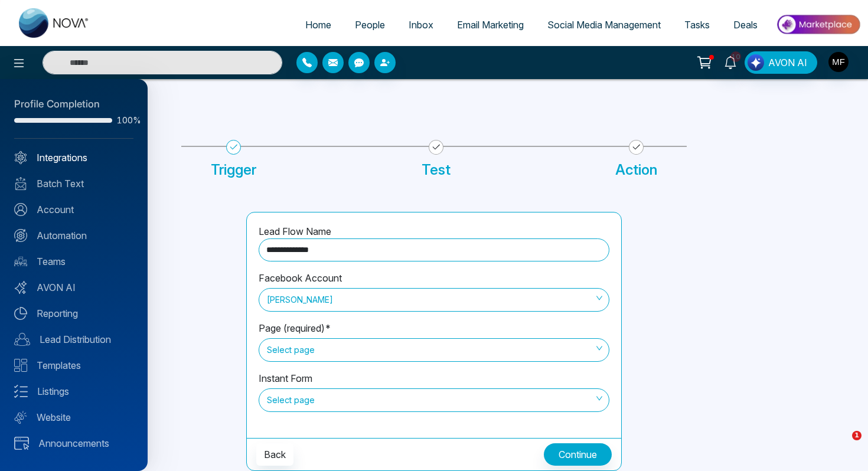 The image size is (868, 471). What do you see at coordinates (74, 104) in the screenshot?
I see `div: Profile Completion` at bounding box center [74, 104].